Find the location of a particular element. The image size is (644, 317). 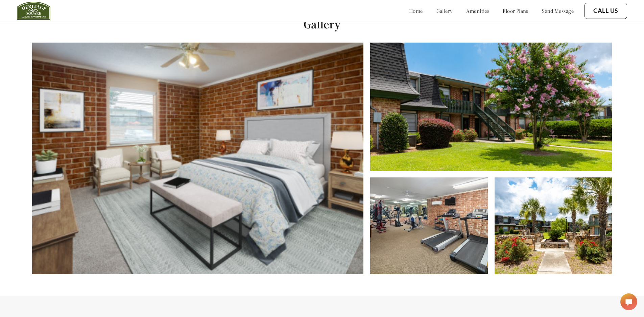

a: amenities is located at coordinates (477, 11).